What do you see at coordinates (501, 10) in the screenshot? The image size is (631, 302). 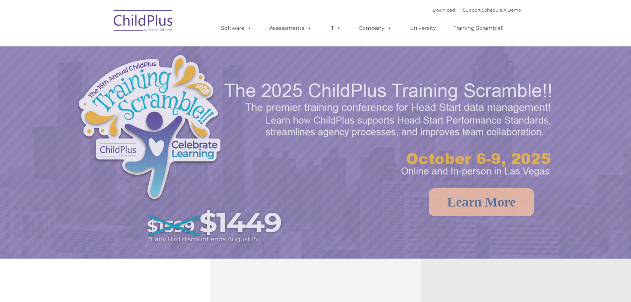 I see `a: Schedule A Demo` at bounding box center [501, 10].